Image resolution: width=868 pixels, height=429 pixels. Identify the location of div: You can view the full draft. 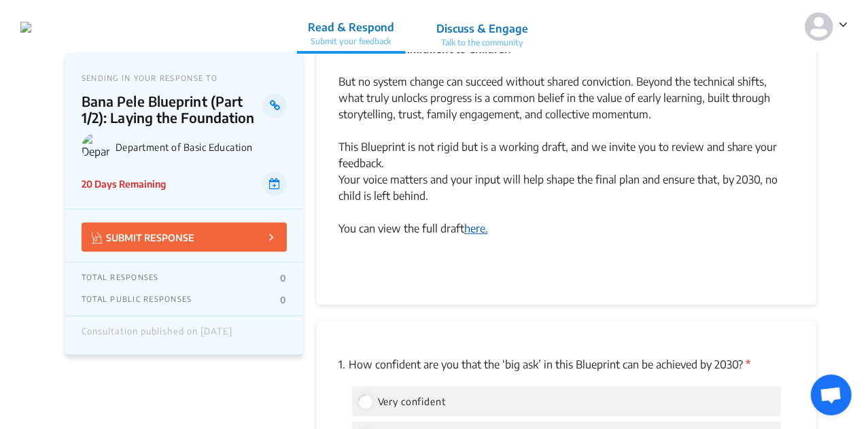
(566, 236).